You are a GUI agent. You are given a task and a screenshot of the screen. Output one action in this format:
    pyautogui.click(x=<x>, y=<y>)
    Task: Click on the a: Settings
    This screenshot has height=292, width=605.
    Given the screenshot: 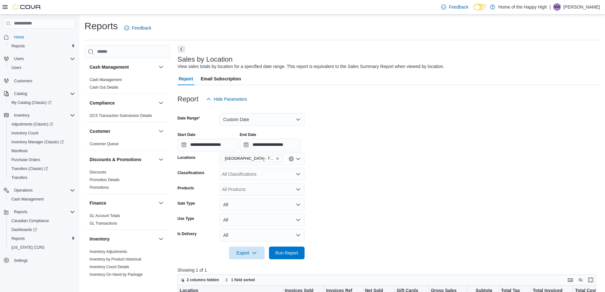 What is the action you would take?
    pyautogui.click(x=21, y=260)
    